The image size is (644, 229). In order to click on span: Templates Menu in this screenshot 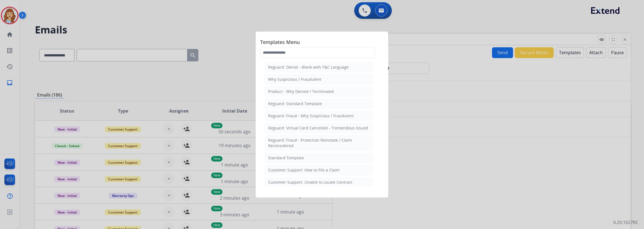, I will do `click(322, 42)`.